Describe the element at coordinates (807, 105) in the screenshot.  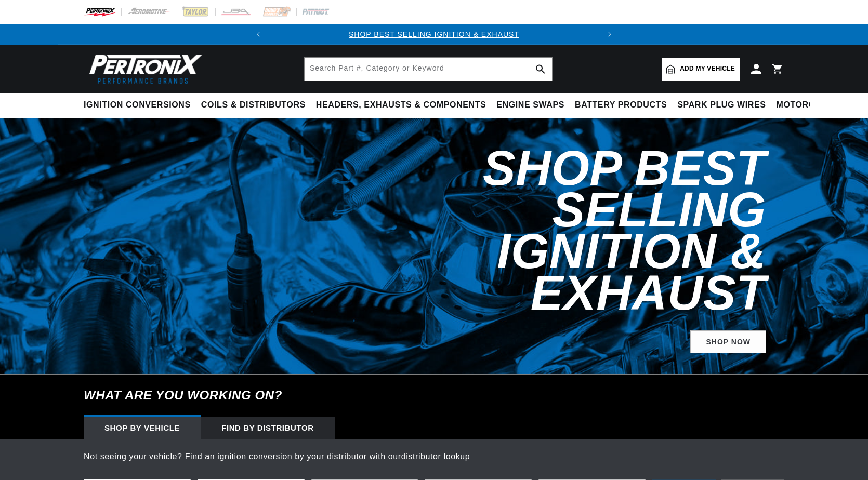
I see `span: Motorcycle` at that location.